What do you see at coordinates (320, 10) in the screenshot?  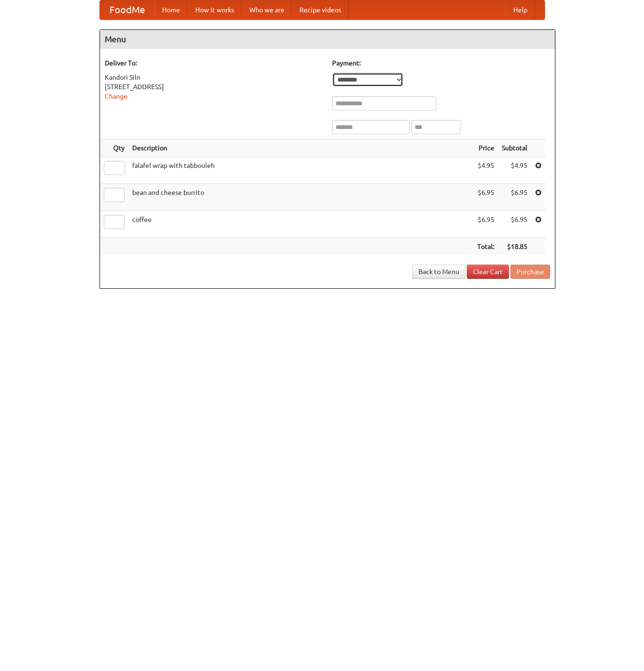 I see `a: Recipe videos` at bounding box center [320, 10].